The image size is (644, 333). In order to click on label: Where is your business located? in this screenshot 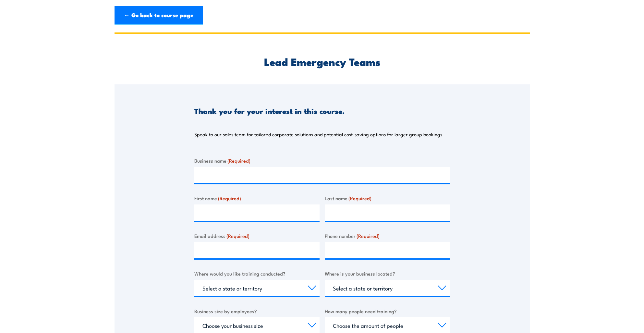, I will do `click(388, 273)`.